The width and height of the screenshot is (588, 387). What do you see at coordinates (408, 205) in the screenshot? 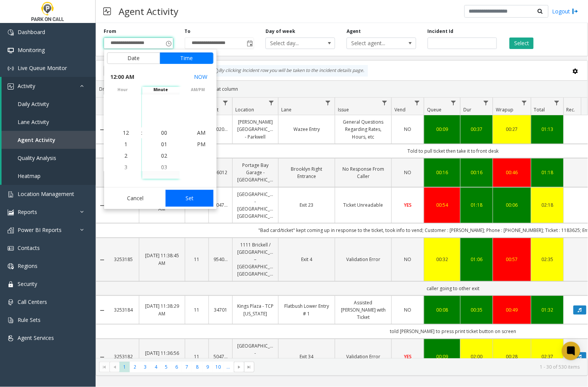
I see `a: YES` at bounding box center [408, 205].